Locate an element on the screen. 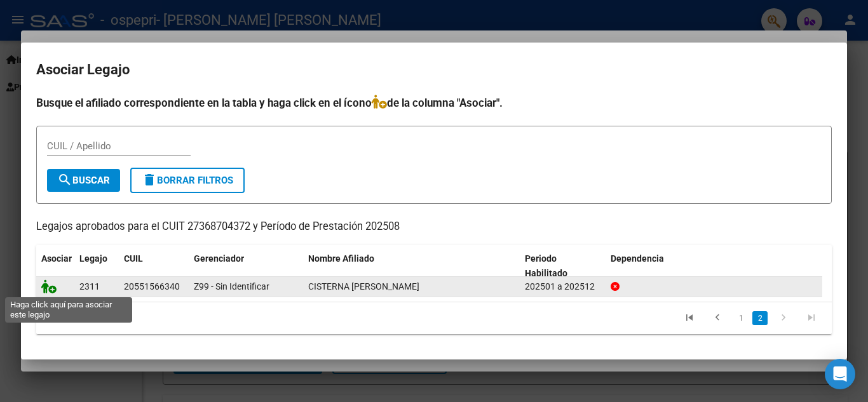 This screenshot has width=868, height=402. datatable-header-cell: Periodo Habilitado is located at coordinates (563, 266).